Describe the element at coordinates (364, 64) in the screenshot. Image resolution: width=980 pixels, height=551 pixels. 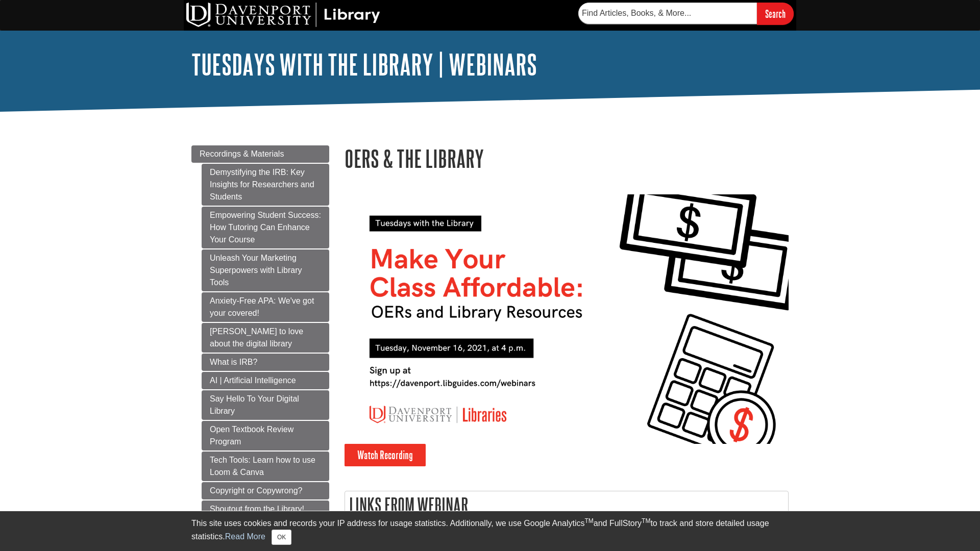
I see `a: Tuesdays with the Library | Webinars` at that location.